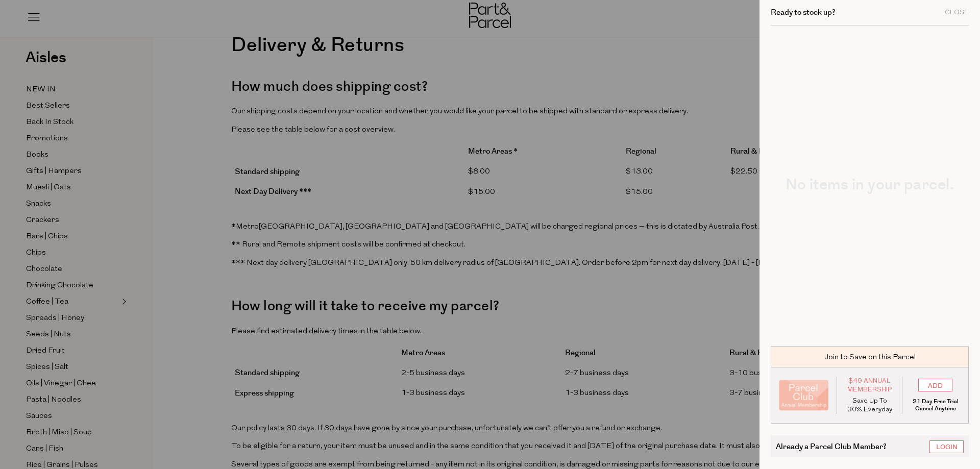 The image size is (980, 469). I want to click on input: ADD, so click(935, 385).